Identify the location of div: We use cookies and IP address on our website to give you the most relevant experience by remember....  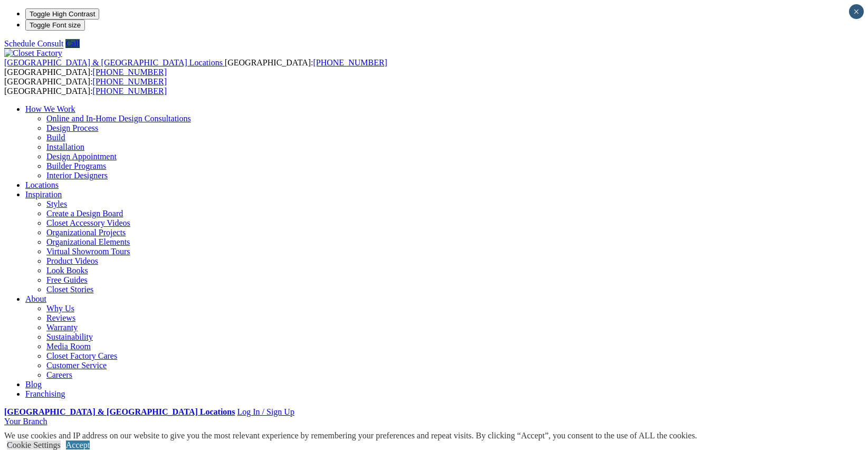
(350, 436).